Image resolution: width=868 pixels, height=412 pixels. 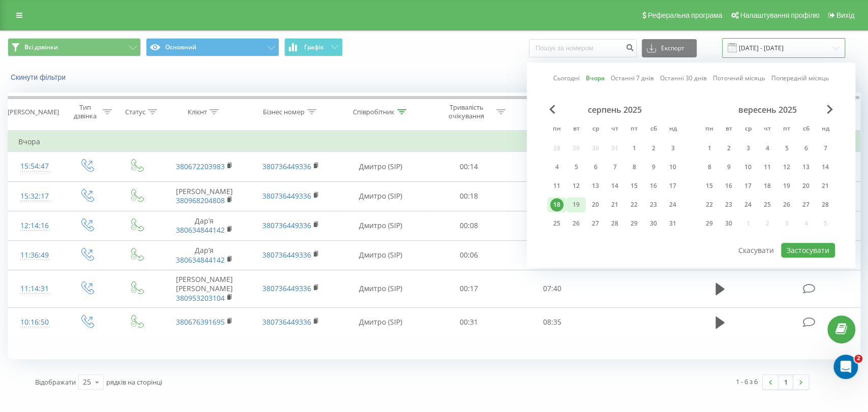 What do you see at coordinates (709, 129) in the screenshot?
I see `abbr: понеділок` at bounding box center [709, 129].